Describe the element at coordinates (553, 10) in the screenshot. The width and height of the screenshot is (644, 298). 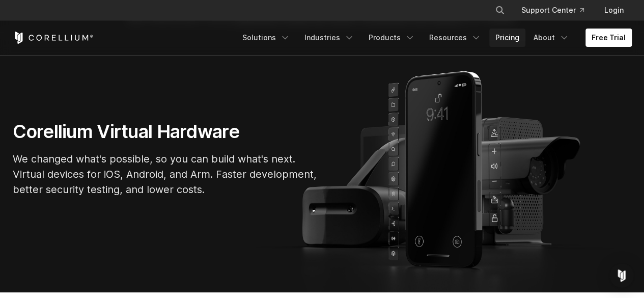
I see `a: Support Center` at that location.